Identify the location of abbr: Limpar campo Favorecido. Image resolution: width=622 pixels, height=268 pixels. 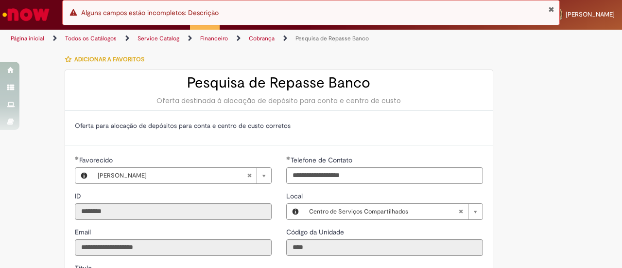
(249, 175).